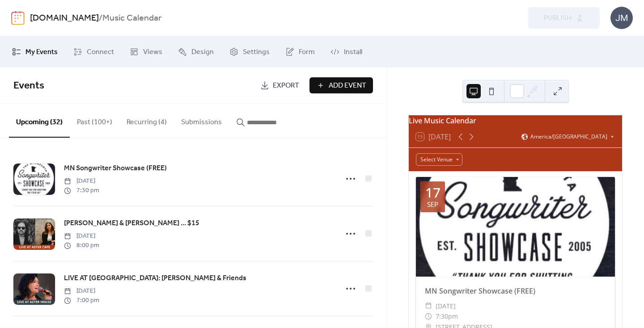  I want to click on span: Export, so click(286, 86).